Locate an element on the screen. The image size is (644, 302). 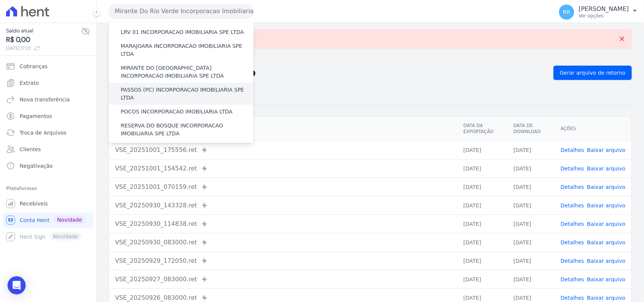
a: Pagamentos is located at coordinates (48, 116).